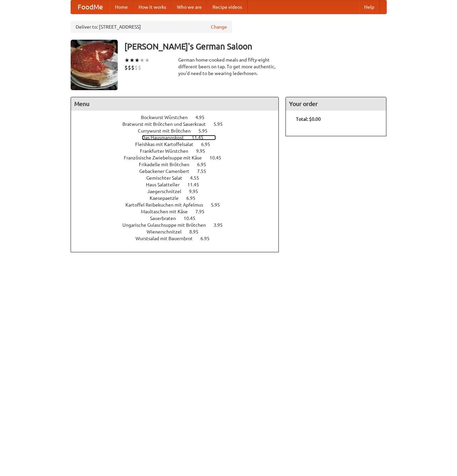 This screenshot has width=457, height=476. Describe the element at coordinates (205, 172) in the screenshot. I see `span: 7.55` at that location.